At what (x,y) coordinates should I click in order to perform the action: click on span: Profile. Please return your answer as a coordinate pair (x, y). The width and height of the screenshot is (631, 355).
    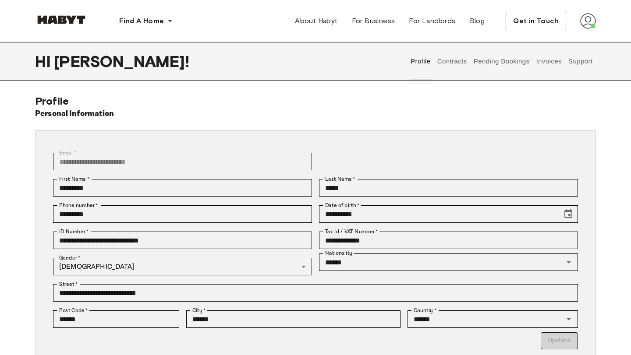
    Looking at the image, I should click on (52, 101).